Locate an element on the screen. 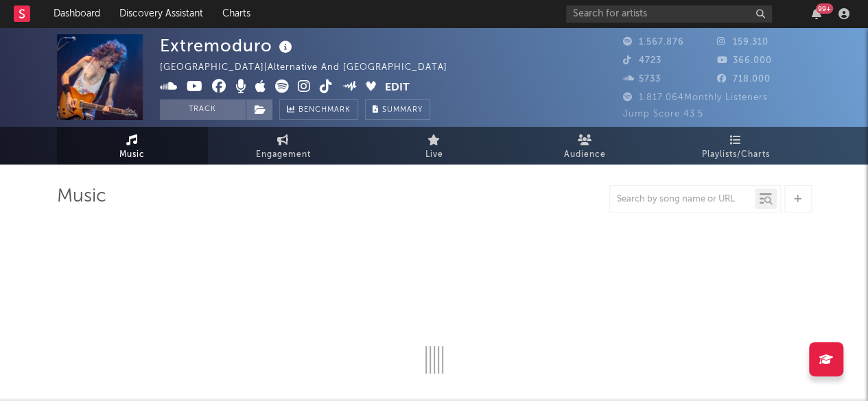  input: Search by song name or URL is located at coordinates (682, 200).